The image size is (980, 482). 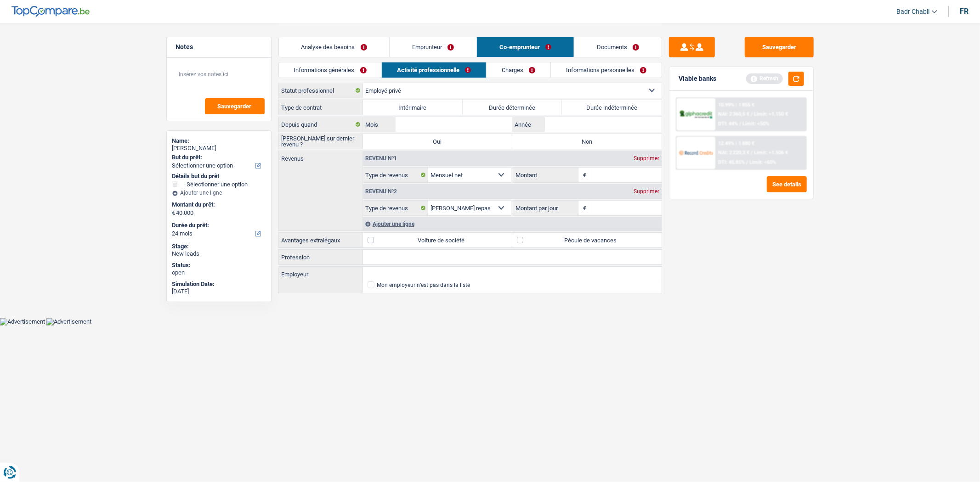 What do you see at coordinates (587, 142) in the screenshot?
I see `label: Non` at bounding box center [587, 142].